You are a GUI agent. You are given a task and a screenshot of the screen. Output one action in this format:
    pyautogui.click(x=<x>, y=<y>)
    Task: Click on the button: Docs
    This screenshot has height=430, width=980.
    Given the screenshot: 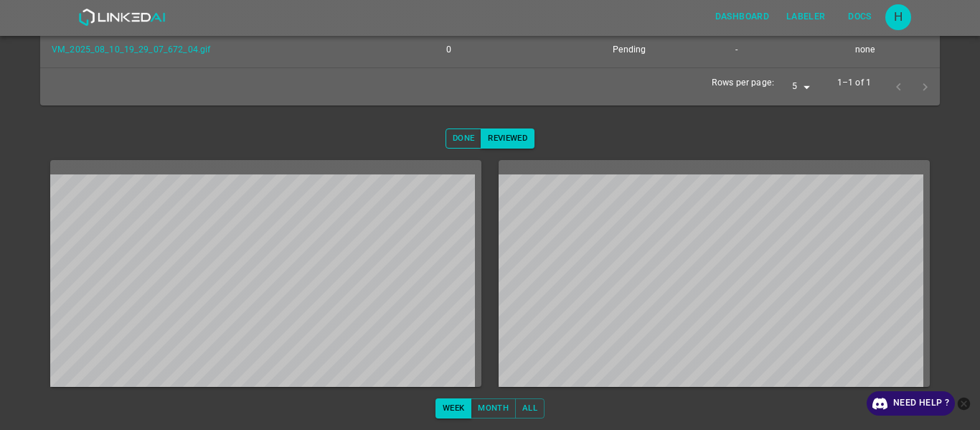 What is the action you would take?
    pyautogui.click(x=860, y=17)
    